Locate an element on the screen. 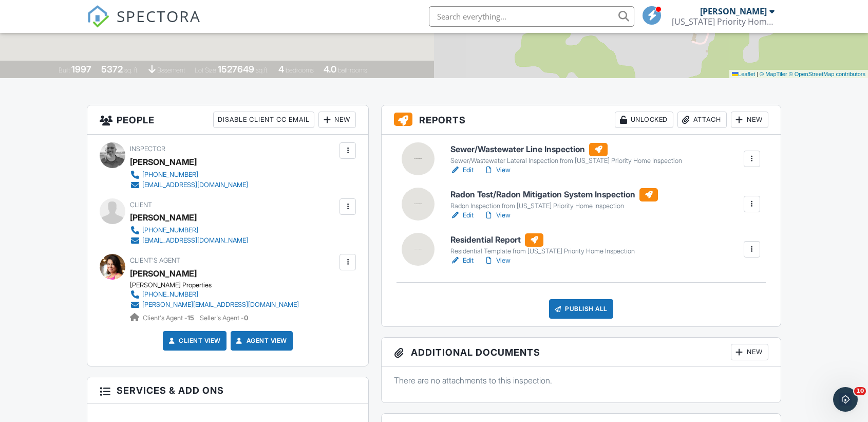 This screenshot has width=868, height=422. a: © OpenStreetMap contributors is located at coordinates (828, 74).